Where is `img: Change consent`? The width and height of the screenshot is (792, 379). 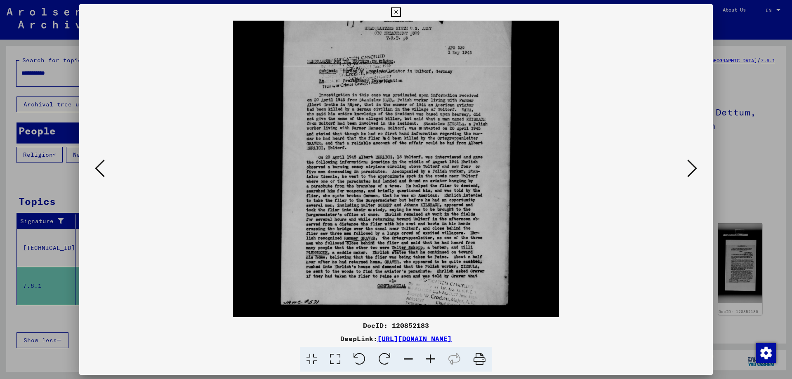 img: Change consent is located at coordinates (766, 353).